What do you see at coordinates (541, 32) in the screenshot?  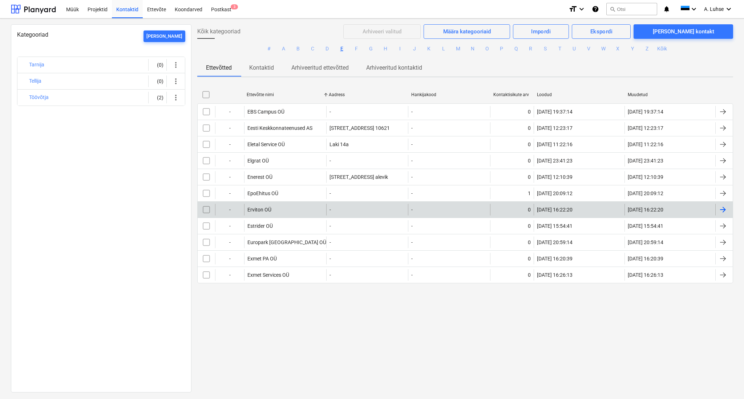 I see `div: Impordi` at bounding box center [541, 32].